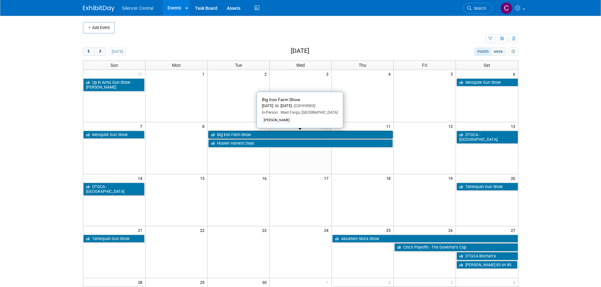 The width and height of the screenshot is (601, 287). Describe the element at coordinates (451, 230) in the screenshot. I see `span: 26` at that location.